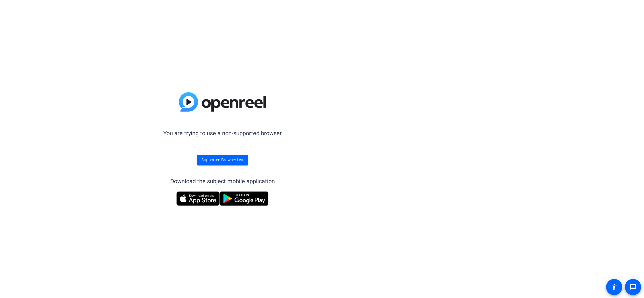 The image size is (644, 298). What do you see at coordinates (222, 160) in the screenshot?
I see `a: Supported Browser List` at bounding box center [222, 160].